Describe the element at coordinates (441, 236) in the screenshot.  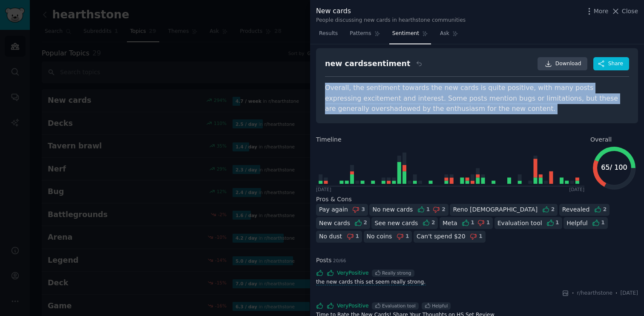
I see `div: Can't spend $20` at that location.